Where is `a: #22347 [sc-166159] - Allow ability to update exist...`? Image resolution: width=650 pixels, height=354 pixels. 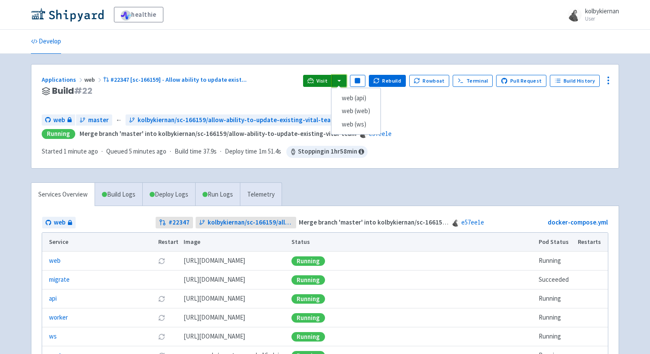 a: #22347 [sc-166159] - Allow ability to update exist... is located at coordinates (175, 80).